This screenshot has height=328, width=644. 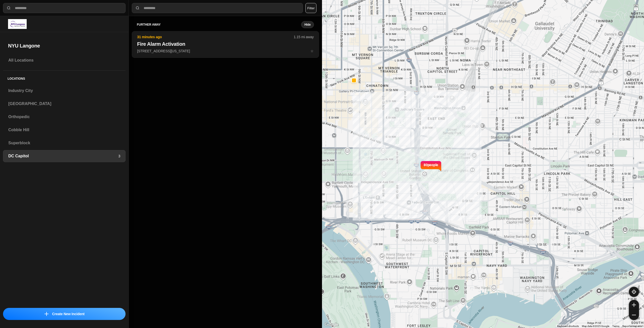 What do you see at coordinates (64, 46) in the screenshot?
I see `h2: NYU Langone` at bounding box center [64, 46].